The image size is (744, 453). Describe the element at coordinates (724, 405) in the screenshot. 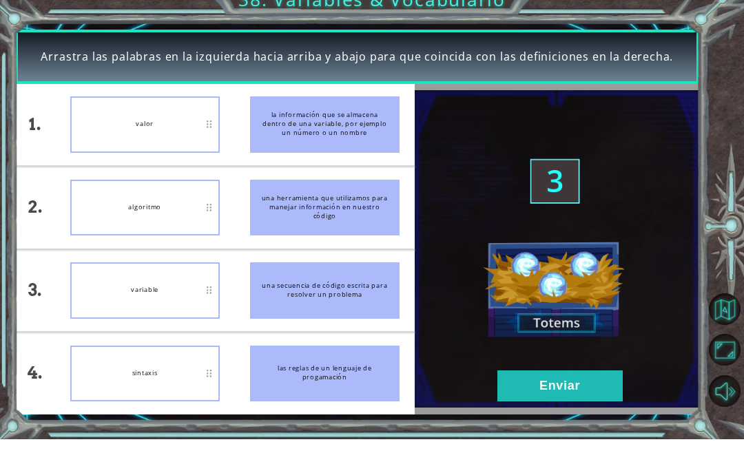

I see `button: Sonido apagado` at that location.